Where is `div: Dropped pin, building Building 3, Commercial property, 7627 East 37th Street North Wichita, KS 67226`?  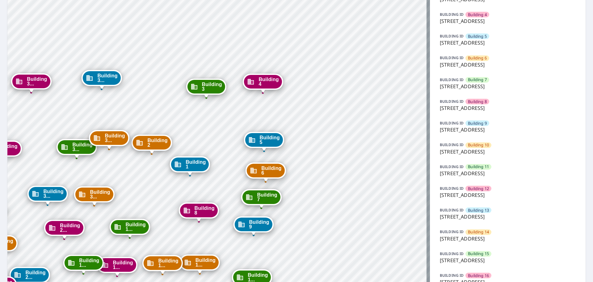 div: Dropped pin, building Building 3, Commercial property, 7627 East 37th Street North Wichita, KS 67226 is located at coordinates (206, 88).